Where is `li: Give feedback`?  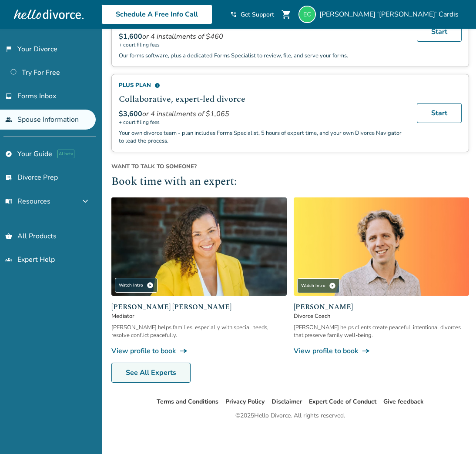
li: Give feedback is located at coordinates (403, 401).